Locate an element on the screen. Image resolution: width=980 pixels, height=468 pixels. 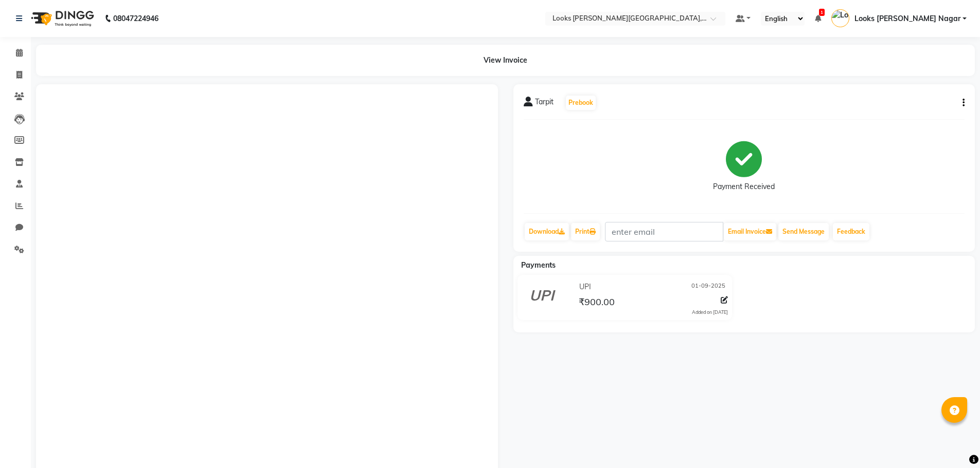
a: Print is located at coordinates (585, 232).